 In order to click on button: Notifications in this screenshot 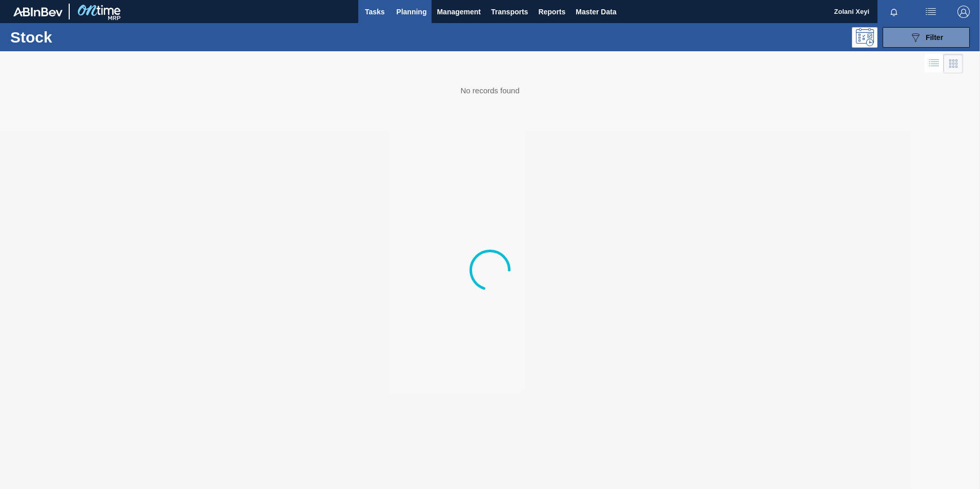, I will do `click(894, 12)`.